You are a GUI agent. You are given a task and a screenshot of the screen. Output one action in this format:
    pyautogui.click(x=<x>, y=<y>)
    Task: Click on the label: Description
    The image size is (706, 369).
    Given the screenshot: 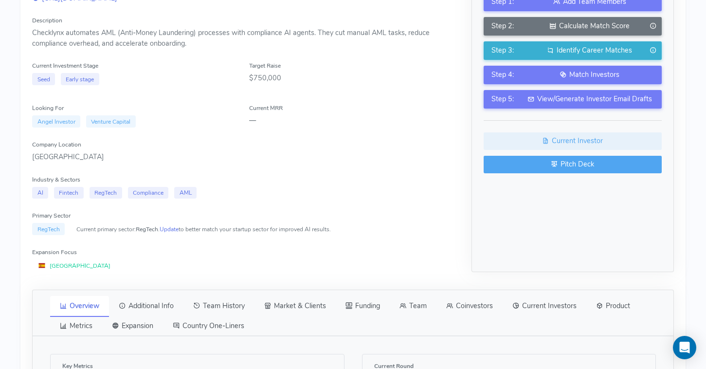 What is the action you would take?
    pyautogui.click(x=47, y=20)
    